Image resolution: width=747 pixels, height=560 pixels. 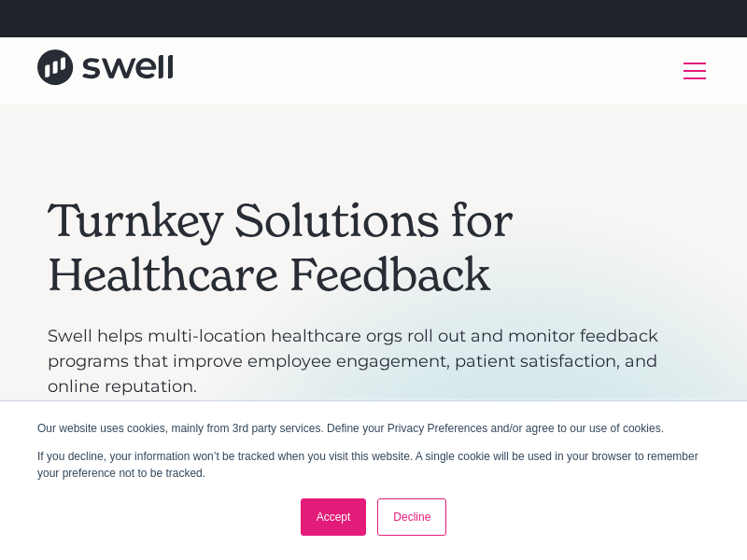 I want to click on a: Accept, so click(x=333, y=517).